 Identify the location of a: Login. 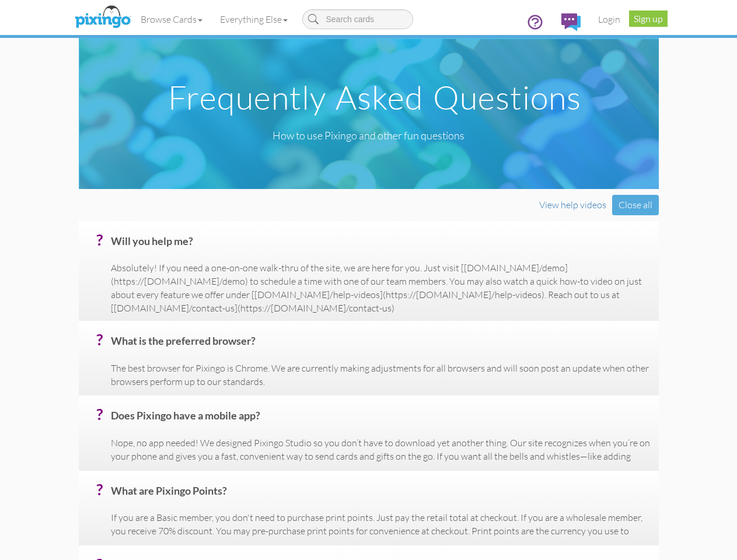
(609, 19).